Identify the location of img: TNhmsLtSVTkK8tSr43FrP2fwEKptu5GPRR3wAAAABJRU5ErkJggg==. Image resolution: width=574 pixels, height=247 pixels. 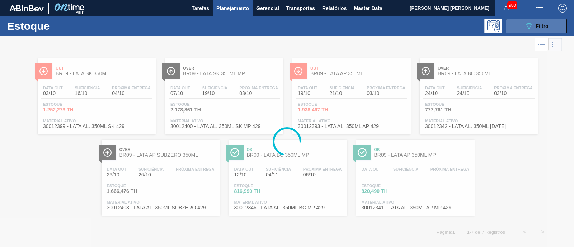
(27, 8).